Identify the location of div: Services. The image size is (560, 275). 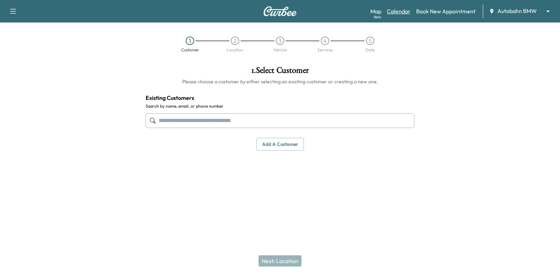
(325, 50).